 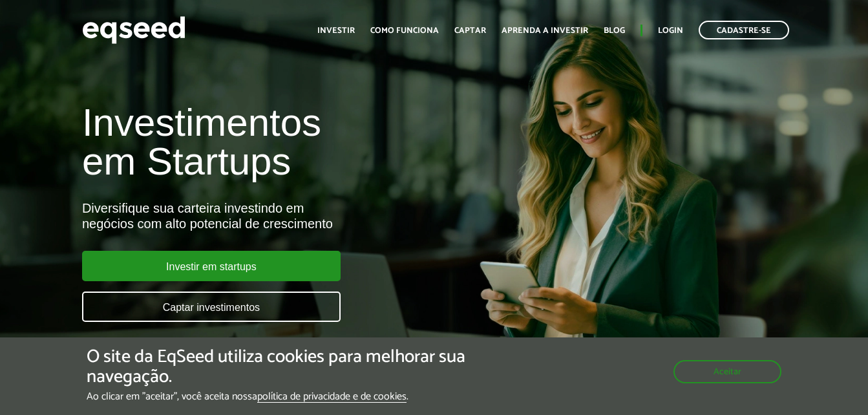 What do you see at coordinates (470, 31) in the screenshot?
I see `a: Captar` at bounding box center [470, 31].